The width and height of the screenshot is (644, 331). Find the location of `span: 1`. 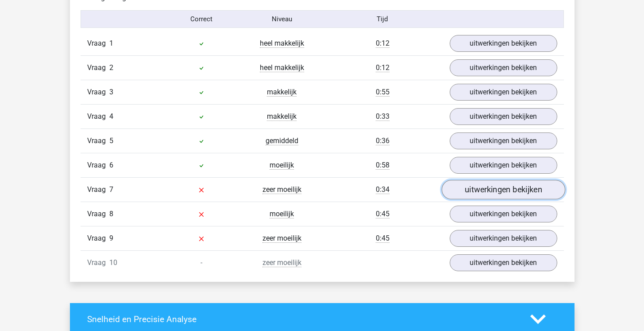

span: 1 is located at coordinates (111, 43).